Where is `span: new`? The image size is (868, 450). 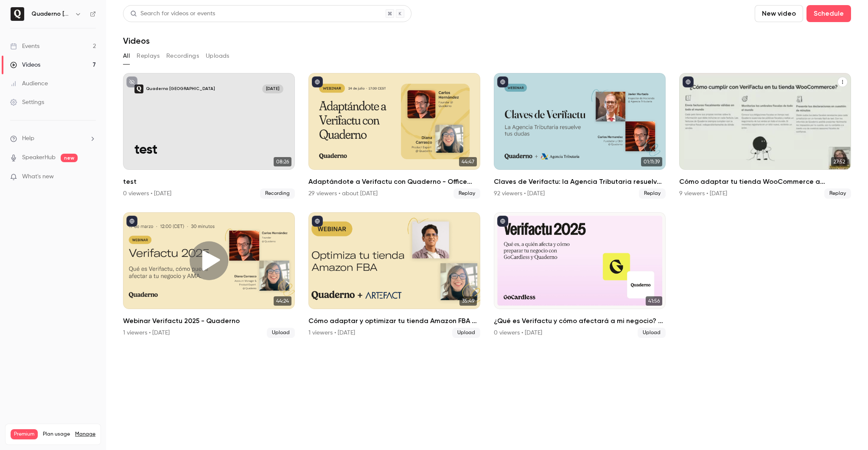
span: new is located at coordinates (69, 158).